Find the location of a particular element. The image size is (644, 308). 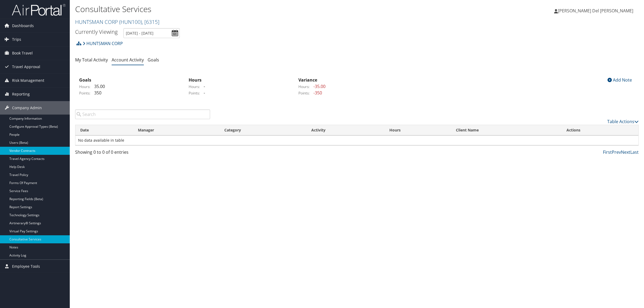

div: Add Note is located at coordinates (620, 80).